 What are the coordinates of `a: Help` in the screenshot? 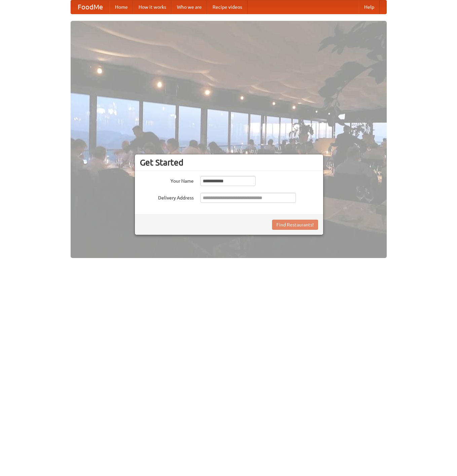 It's located at (369, 7).